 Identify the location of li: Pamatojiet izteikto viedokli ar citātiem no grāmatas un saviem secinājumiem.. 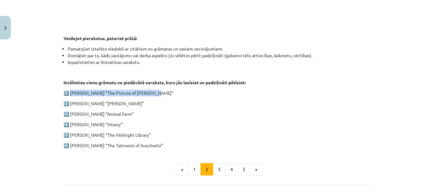
(219, 49).